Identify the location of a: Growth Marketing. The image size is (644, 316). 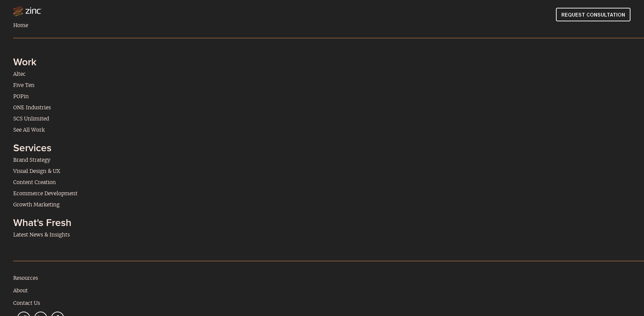
(36, 205).